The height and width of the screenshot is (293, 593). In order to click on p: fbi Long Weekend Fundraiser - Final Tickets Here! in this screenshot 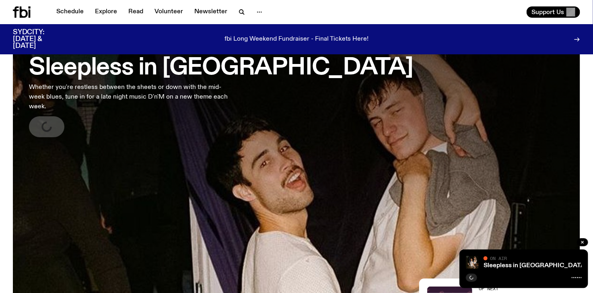, I will do `click(296, 39)`.